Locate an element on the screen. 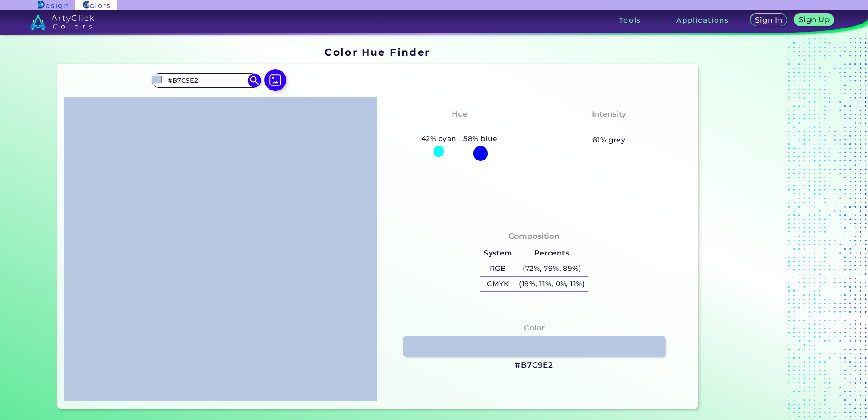 The height and width of the screenshot is (420, 868). h5: 58% blue is located at coordinates (480, 139).